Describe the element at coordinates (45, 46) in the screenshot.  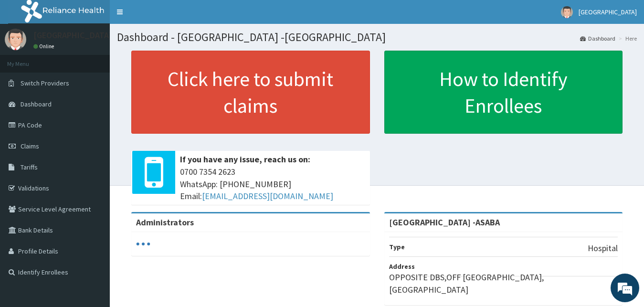
I see `a: Online` at that location.